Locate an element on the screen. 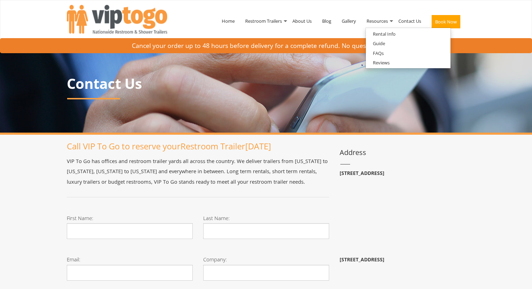 Image resolution: width=532 pixels, height=289 pixels. a: Gallery is located at coordinates (349, 21).